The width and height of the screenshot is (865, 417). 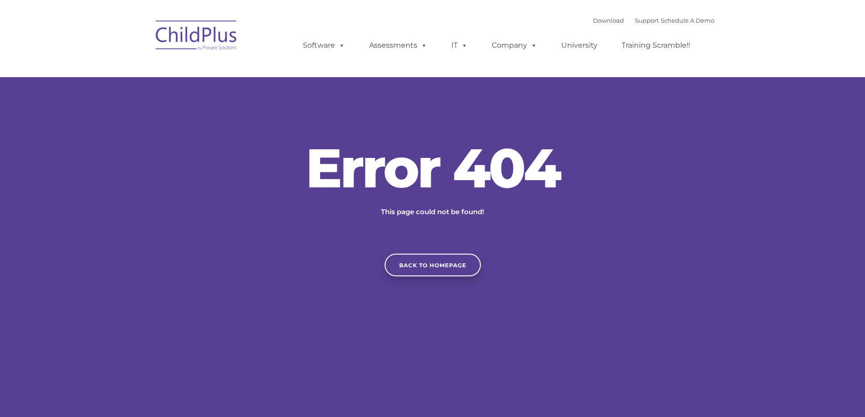 I want to click on a: Download, so click(x=608, y=20).